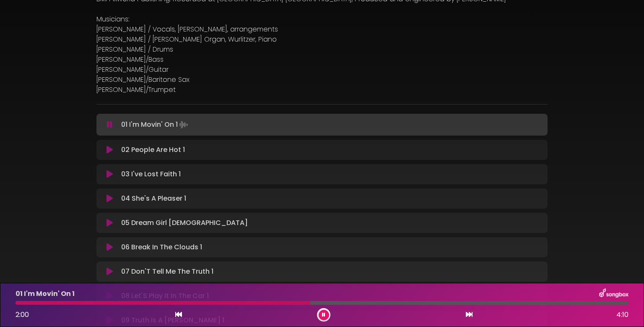  What do you see at coordinates (622, 315) in the screenshot?
I see `span: 4:10` at bounding box center [622, 315].